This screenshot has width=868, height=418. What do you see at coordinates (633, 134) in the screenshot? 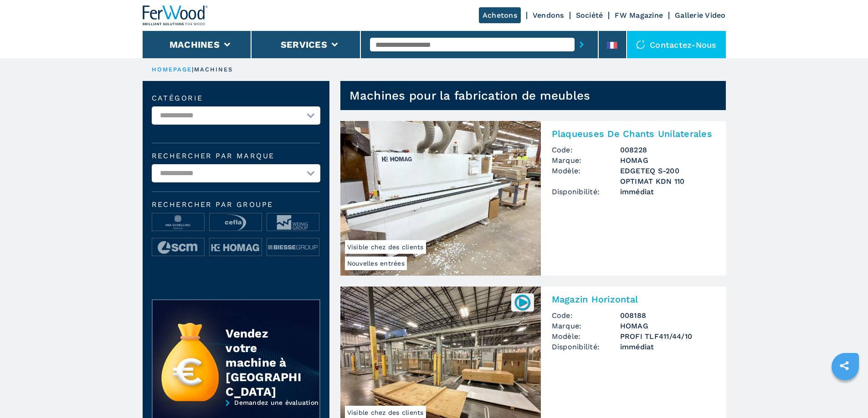
I see `h2: Plaqueuses De Chants Unilaterales` at bounding box center [633, 134].